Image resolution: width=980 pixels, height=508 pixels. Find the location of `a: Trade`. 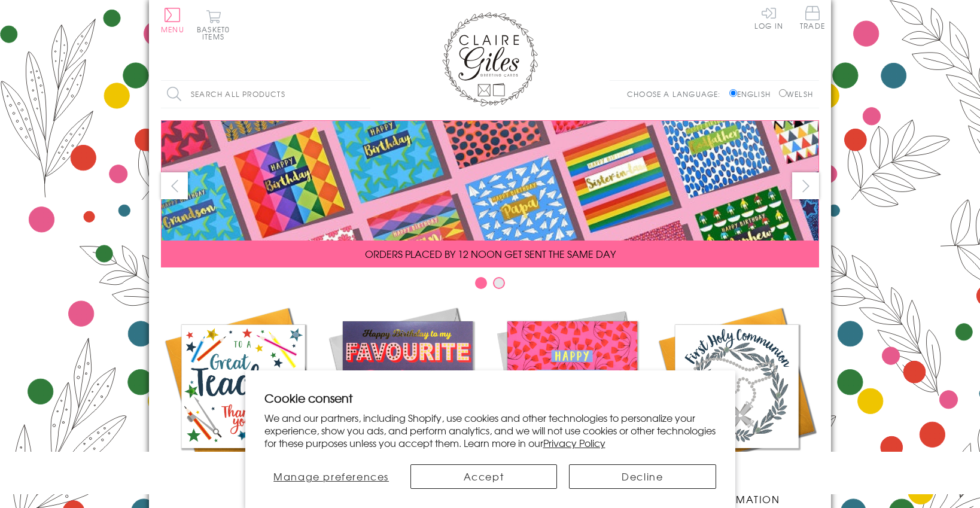

a: Trade is located at coordinates (812, 18).